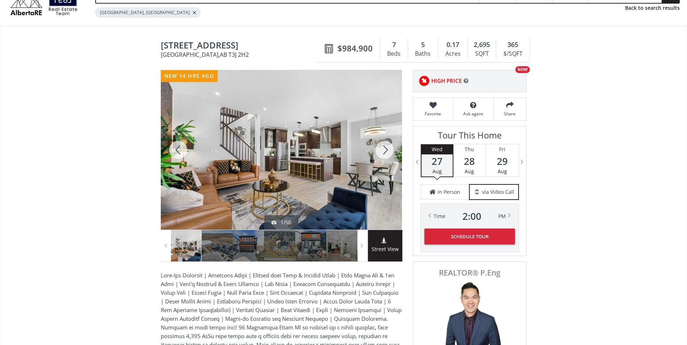 The width and height of the screenshot is (687, 345). Describe the element at coordinates (512, 54) in the screenshot. I see `div: $/SQFT` at that location.